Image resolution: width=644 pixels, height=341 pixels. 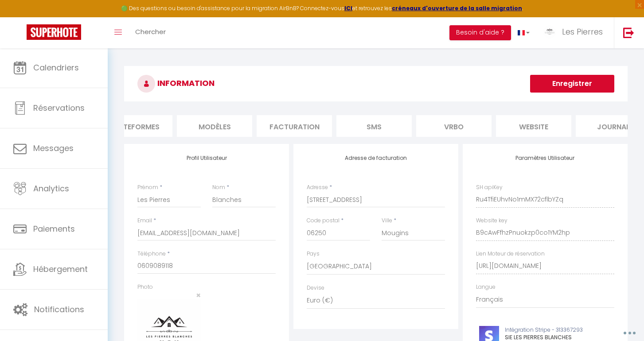 What do you see at coordinates (510, 254) in the screenshot?
I see `label: Lien Moteur de réservation` at bounding box center [510, 254].